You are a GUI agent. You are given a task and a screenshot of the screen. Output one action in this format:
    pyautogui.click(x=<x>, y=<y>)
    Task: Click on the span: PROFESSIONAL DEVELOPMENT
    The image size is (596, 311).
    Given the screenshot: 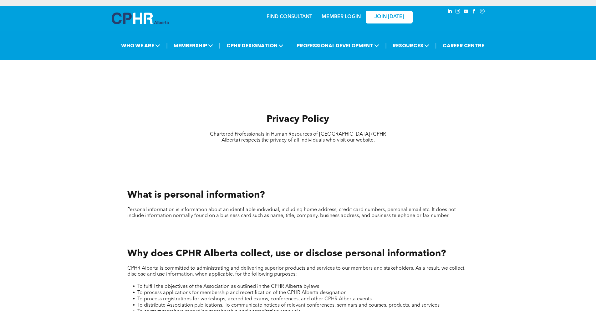 What is the action you would take?
    pyautogui.click(x=338, y=45)
    